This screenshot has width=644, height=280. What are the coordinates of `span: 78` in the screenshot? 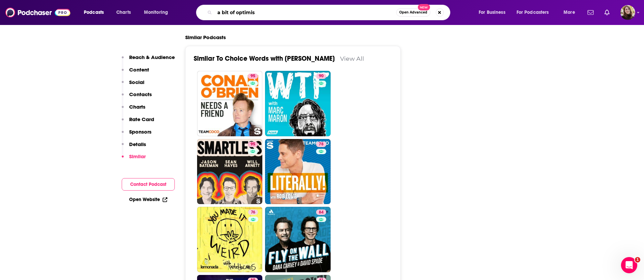 It's located at (321, 145).